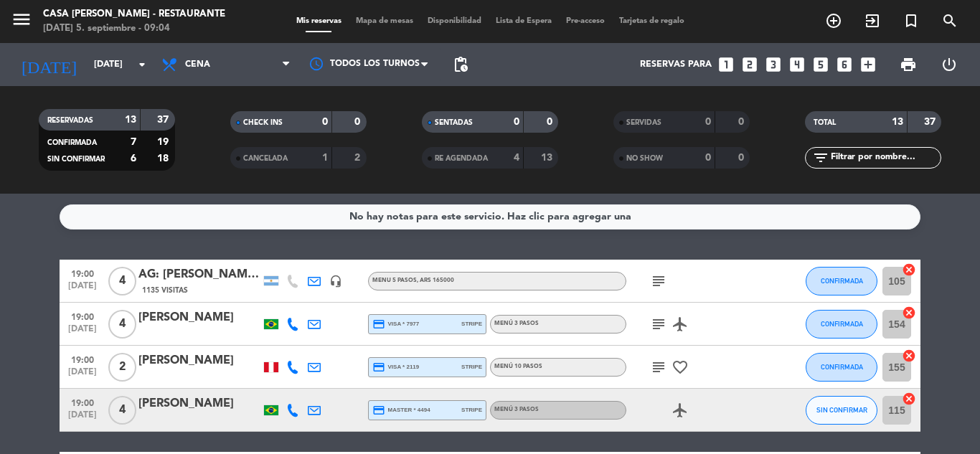 Image resolution: width=980 pixels, height=454 pixels. I want to click on i: add_circle_outline, so click(834, 21).